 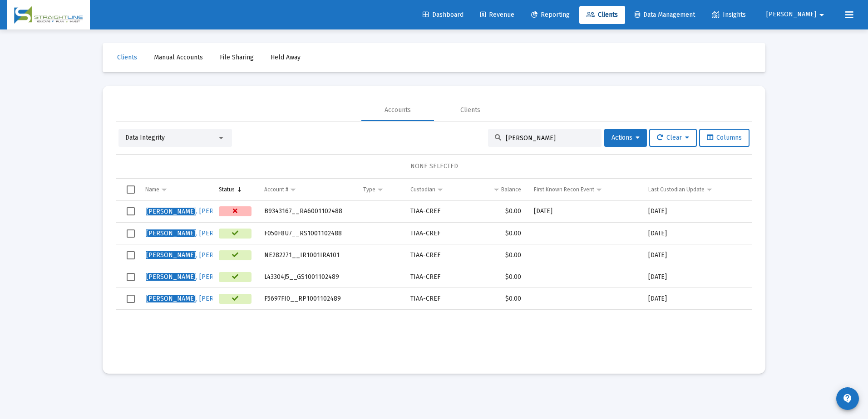 What do you see at coordinates (709, 189) in the screenshot?
I see `span: Show filter options for column 'Last Custodian Update'` at bounding box center [709, 189].